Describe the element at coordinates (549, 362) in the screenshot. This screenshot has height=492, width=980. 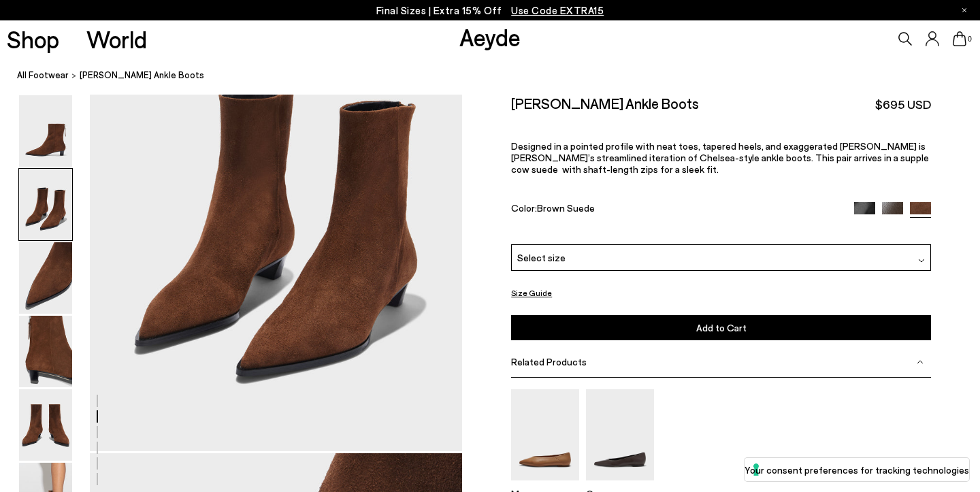
I see `span: Related Products` at that location.